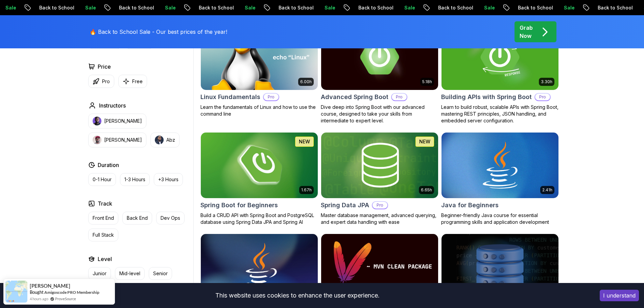 This screenshot has height=308, width=644. What do you see at coordinates (500, 267) in the screenshot?
I see `img: Advanced Databases card` at bounding box center [500, 267].